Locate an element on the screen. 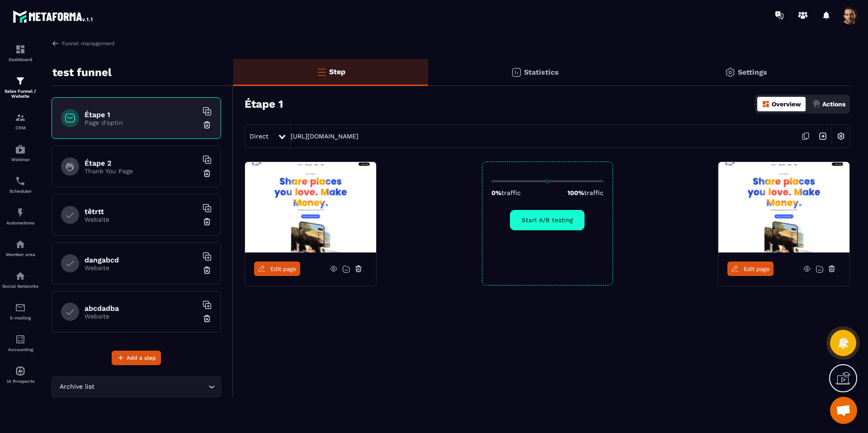  img: setting-w.858f3a88.svg is located at coordinates (841, 136).